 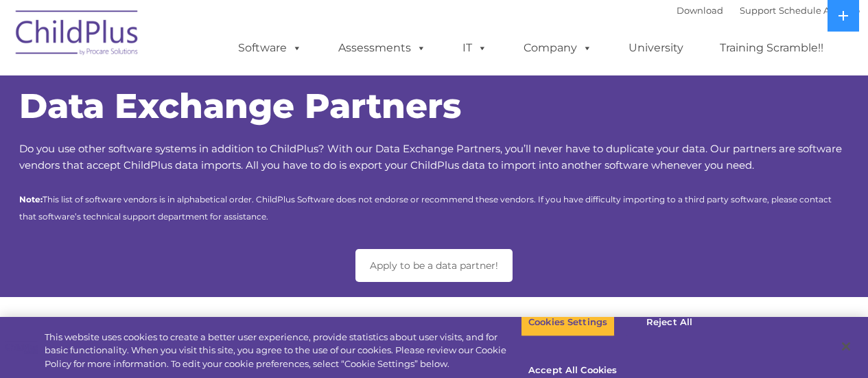 I want to click on a: Assessments, so click(x=382, y=48).